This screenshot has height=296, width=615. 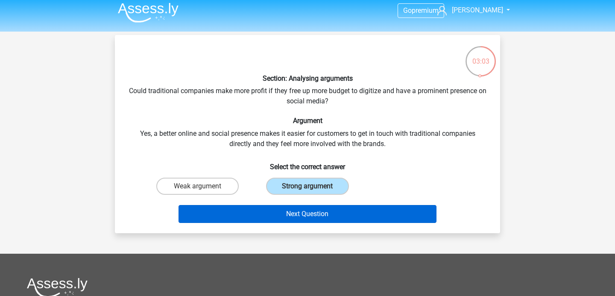 What do you see at coordinates (308, 134) in the screenshot?
I see `div: Could traditional companies make more profit if they free up more budget to digitize and have a p...` at bounding box center [308, 134].